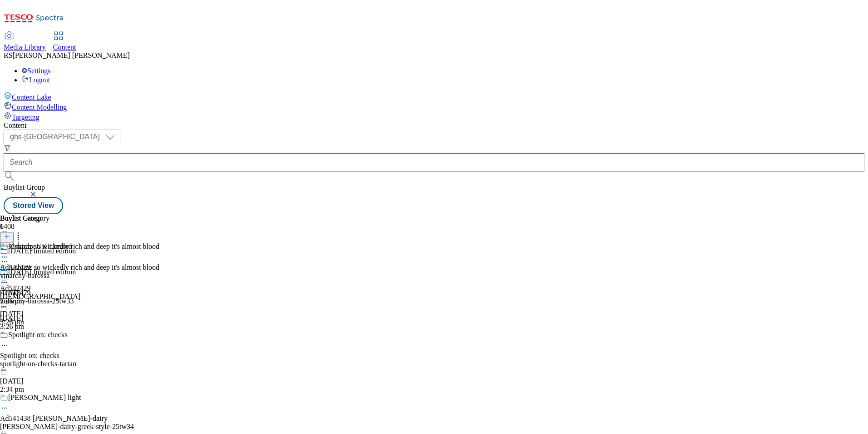 The height and width of the screenshot is (434, 868). What do you see at coordinates (64, 46) in the screenshot?
I see `span: Content` at bounding box center [64, 46].